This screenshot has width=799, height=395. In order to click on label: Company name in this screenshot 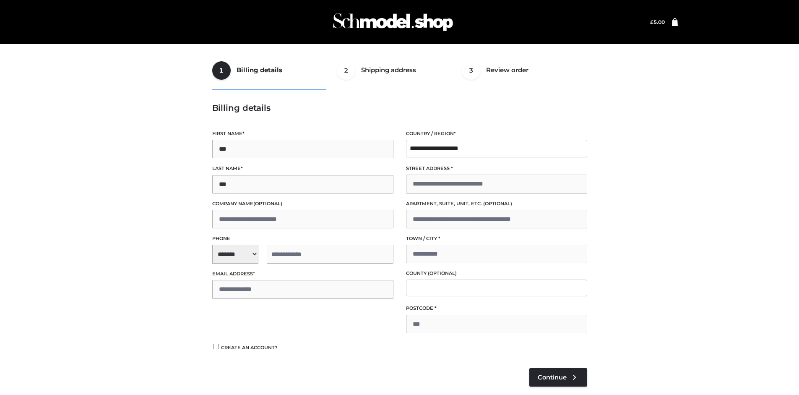, I will do `click(303, 204)`.